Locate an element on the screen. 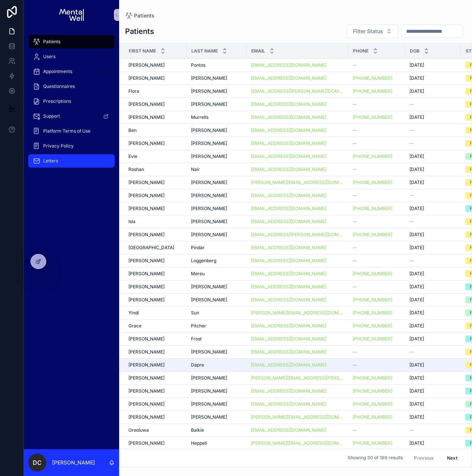 The image size is (472, 476). span: Privacy Policy is located at coordinates (58, 146).